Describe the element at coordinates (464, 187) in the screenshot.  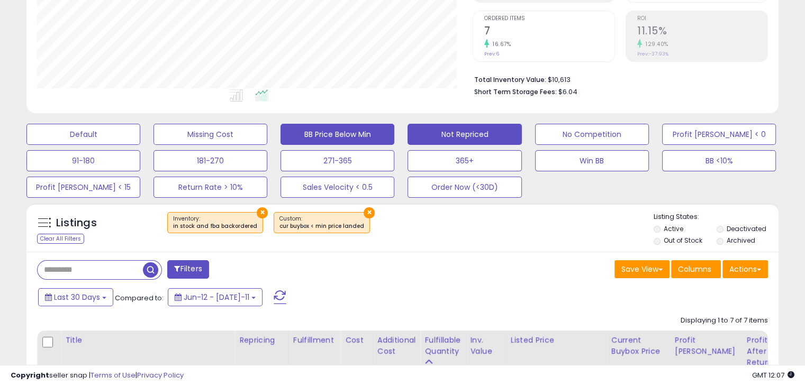
I see `button: Order Now (<30D)` at that location.